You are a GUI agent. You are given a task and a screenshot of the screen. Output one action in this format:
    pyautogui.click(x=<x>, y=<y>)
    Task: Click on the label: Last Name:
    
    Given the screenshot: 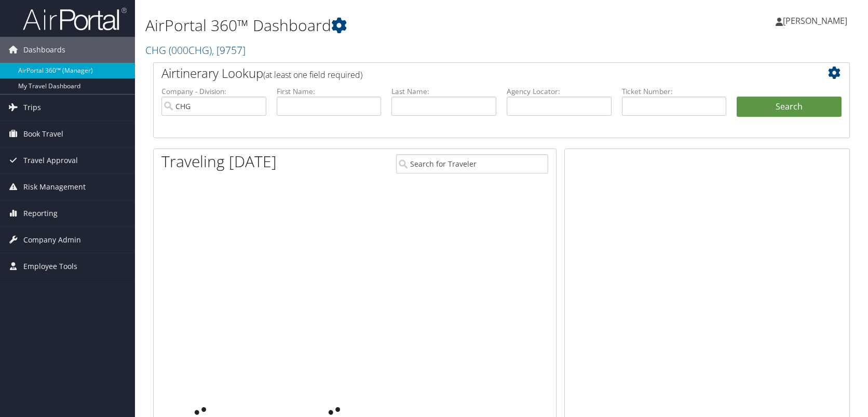 What is the action you would take?
    pyautogui.click(x=444, y=91)
    